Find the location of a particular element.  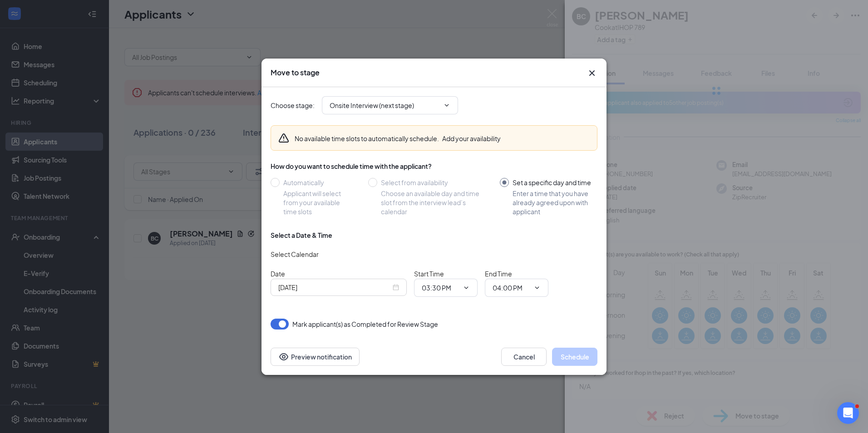

span: End Time is located at coordinates (498, 274).